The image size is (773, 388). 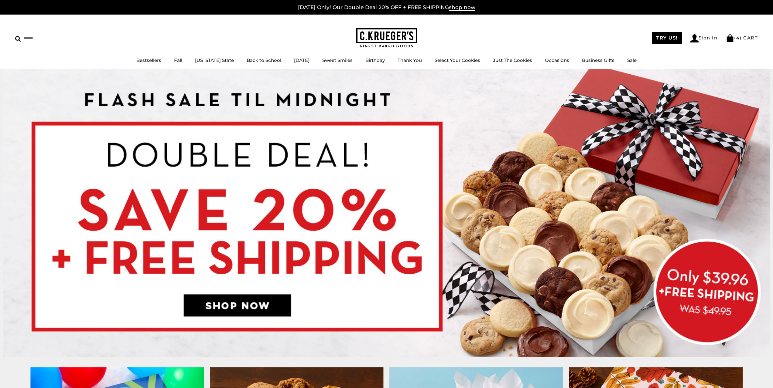 I want to click on span: shop now, so click(x=462, y=8).